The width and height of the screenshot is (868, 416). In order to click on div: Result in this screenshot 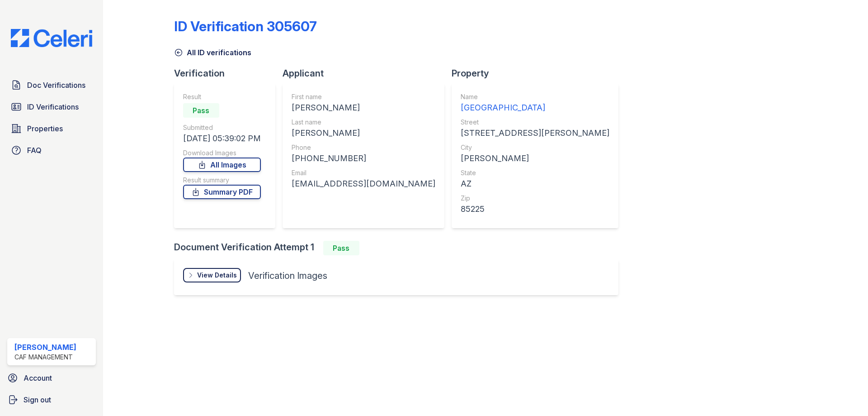, I will do `click(222, 97)`.